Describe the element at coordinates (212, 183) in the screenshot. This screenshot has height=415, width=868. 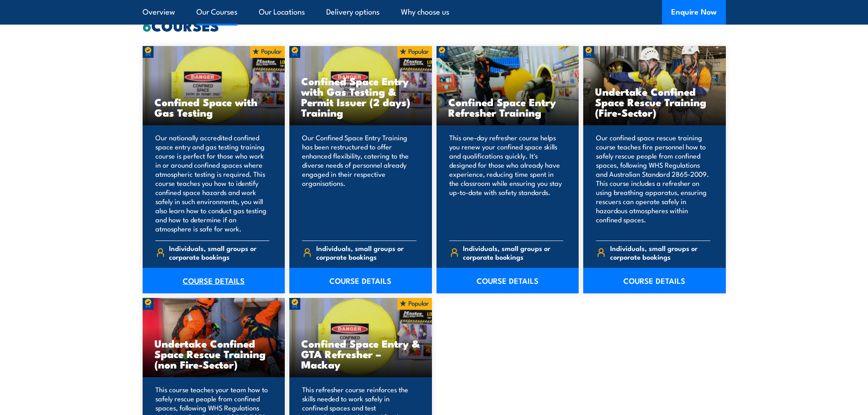
I see `p: Our nationally accredited confined space entry and gas testing training course is perfect for tho...` at that location.